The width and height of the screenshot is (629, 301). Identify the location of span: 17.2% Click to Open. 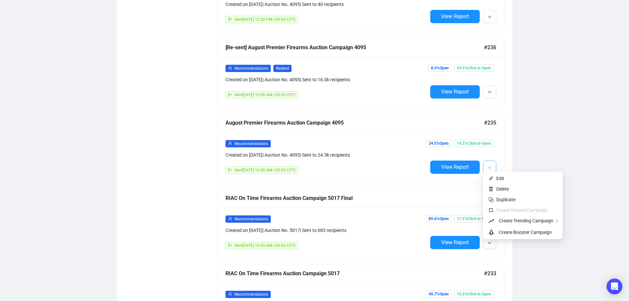
(474, 219).